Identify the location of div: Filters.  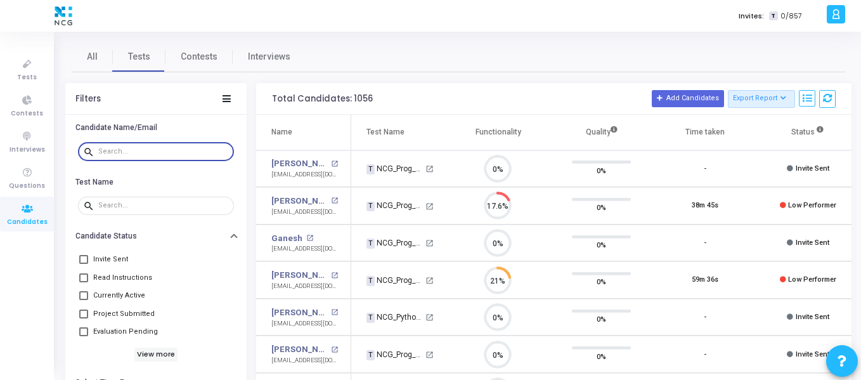
(88, 99).